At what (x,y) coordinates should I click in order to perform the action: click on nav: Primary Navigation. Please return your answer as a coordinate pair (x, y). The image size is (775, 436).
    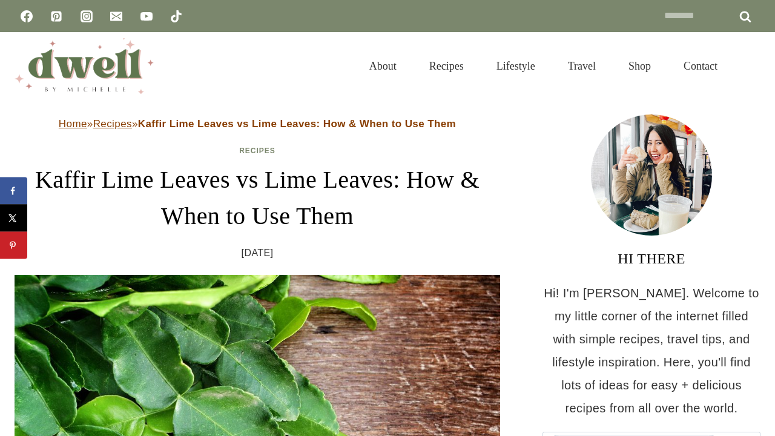
    Looking at the image, I should click on (543, 66).